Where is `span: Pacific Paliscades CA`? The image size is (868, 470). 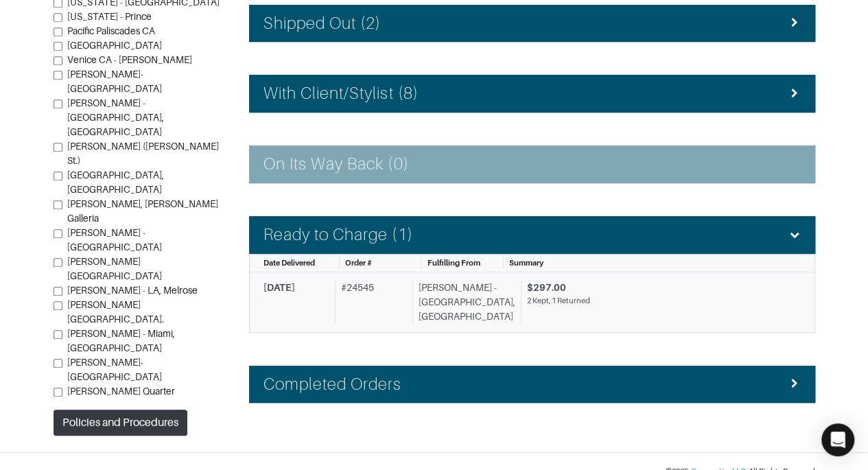
span: Pacific Paliscades CA is located at coordinates (111, 31).